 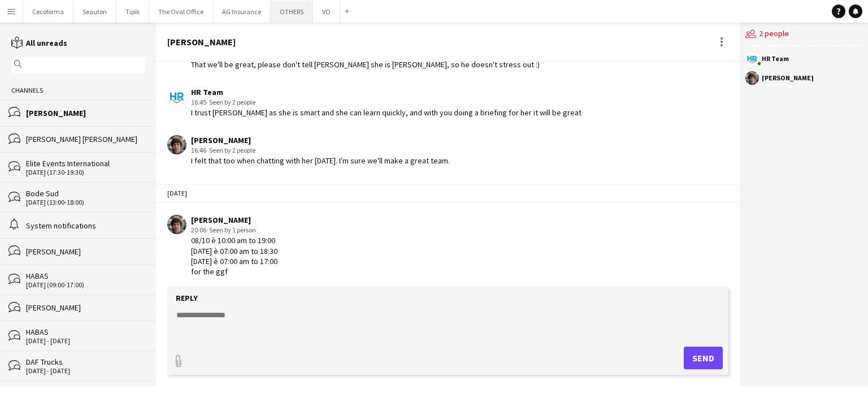 I want to click on button: The Oval Office, so click(x=181, y=11).